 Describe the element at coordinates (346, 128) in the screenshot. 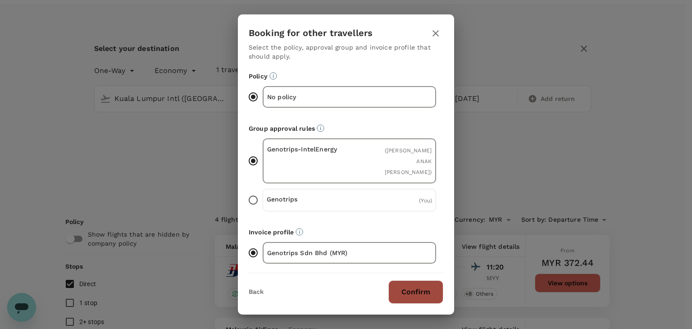

I see `p: Group approval rules` at that location.